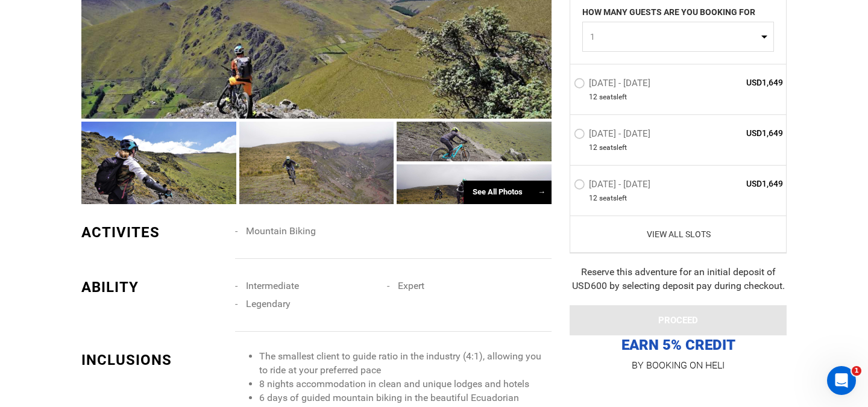  Describe the element at coordinates (281, 230) in the screenshot. I see `span: Mountain Biking` at that location.